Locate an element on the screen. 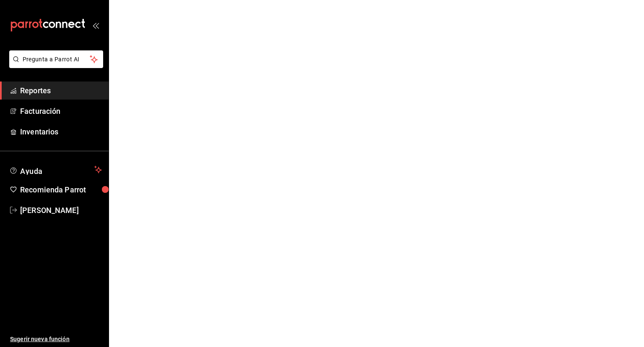 The height and width of the screenshot is (347, 644). a: Pregunta a Parrot AI is located at coordinates (54, 65).